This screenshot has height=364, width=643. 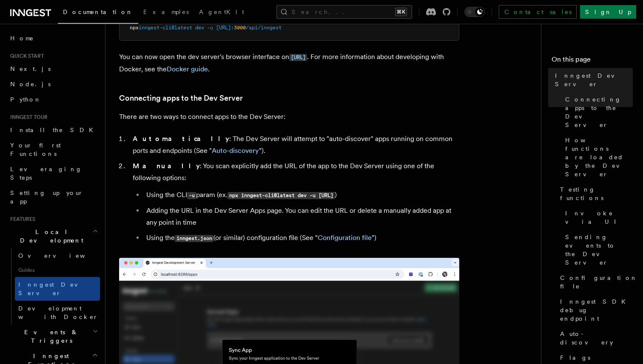 I want to click on a: Node.js, so click(x=53, y=84).